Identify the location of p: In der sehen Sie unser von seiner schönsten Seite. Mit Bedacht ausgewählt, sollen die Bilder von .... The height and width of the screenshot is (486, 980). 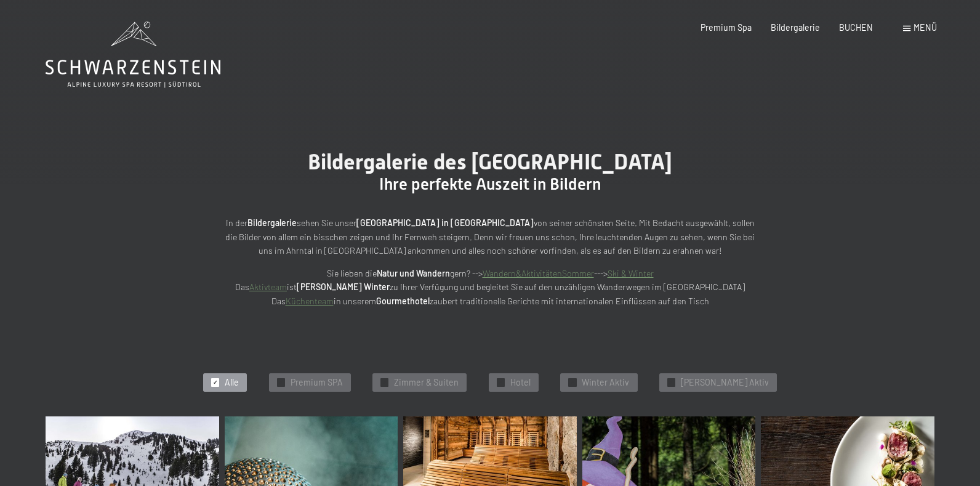
(490, 237).